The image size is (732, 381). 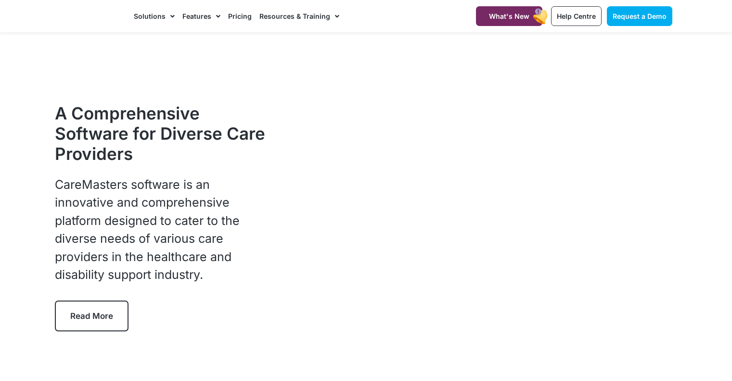 What do you see at coordinates (91, 316) in the screenshot?
I see `span: Read More` at bounding box center [91, 316].